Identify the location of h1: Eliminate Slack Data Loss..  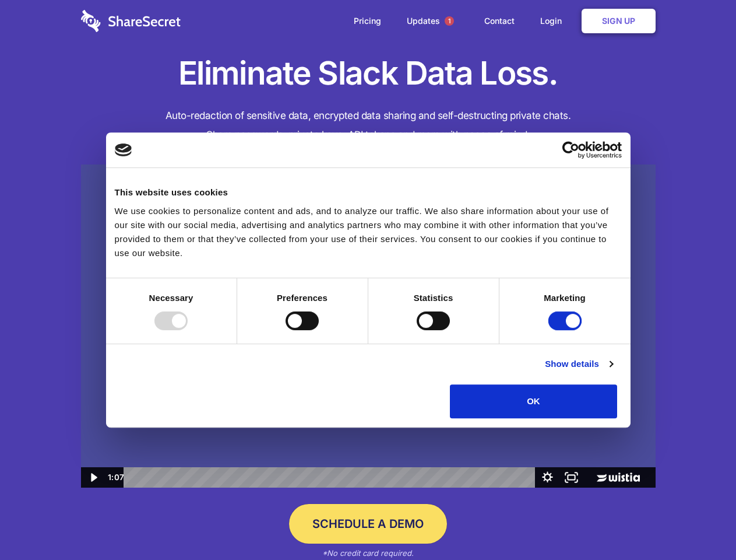
(368, 74).